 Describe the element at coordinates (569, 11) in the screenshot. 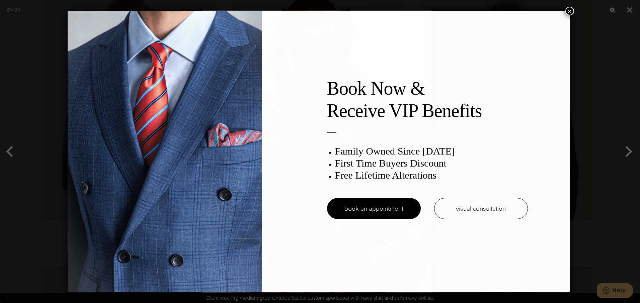

I see `button: Close` at that location.